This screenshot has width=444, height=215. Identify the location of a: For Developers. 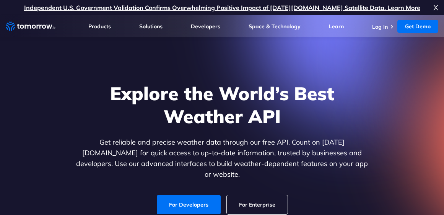
(188, 204).